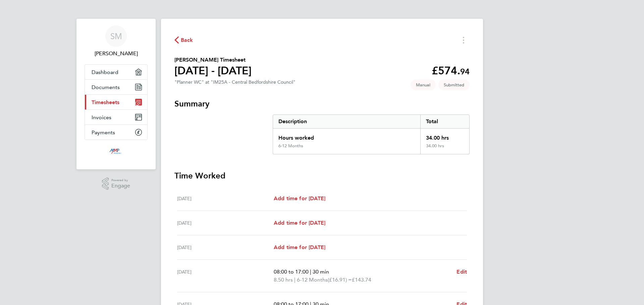 The image size is (644, 305). Describe the element at coordinates (235, 82) in the screenshot. I see `div: "Planner WC" at "IM25A - Central Bedfordshire Council"` at that location.